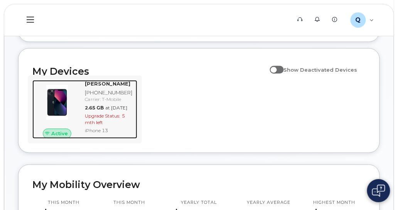  I want to click on span: Upgrade Status:, so click(103, 116).